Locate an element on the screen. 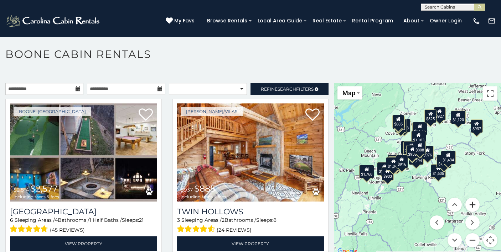 This screenshot has width=501, height=252. a: Twin Hollows $937 $885 including taxes & fees is located at coordinates (250, 153).